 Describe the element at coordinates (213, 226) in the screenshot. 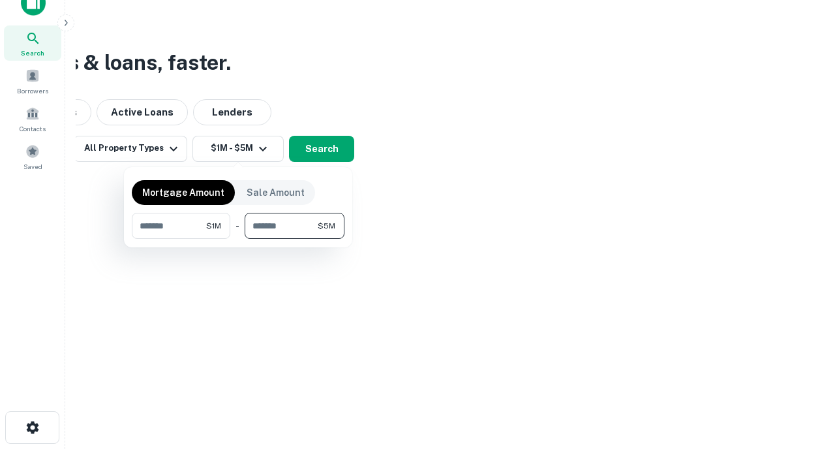

I see `span: $1M` at that location.